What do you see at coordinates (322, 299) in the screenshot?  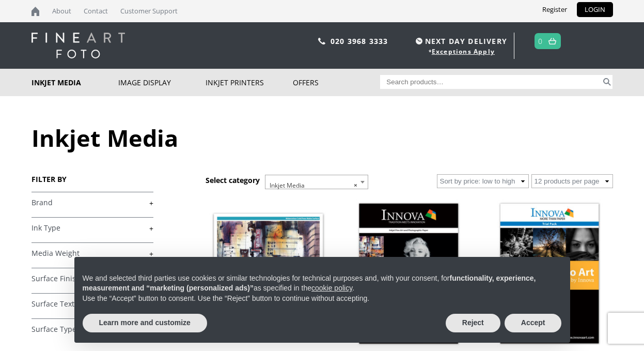 I see `p: Use the “Accept” button to consent. Use the “Reject” button to continue without accepting.` at bounding box center [322, 299].